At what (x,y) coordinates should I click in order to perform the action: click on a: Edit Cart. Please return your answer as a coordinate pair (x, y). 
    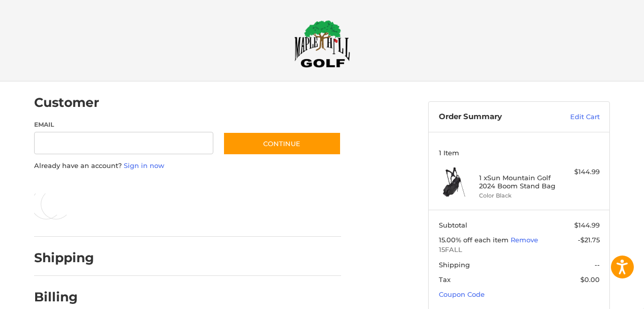
    Looking at the image, I should click on (574, 117).